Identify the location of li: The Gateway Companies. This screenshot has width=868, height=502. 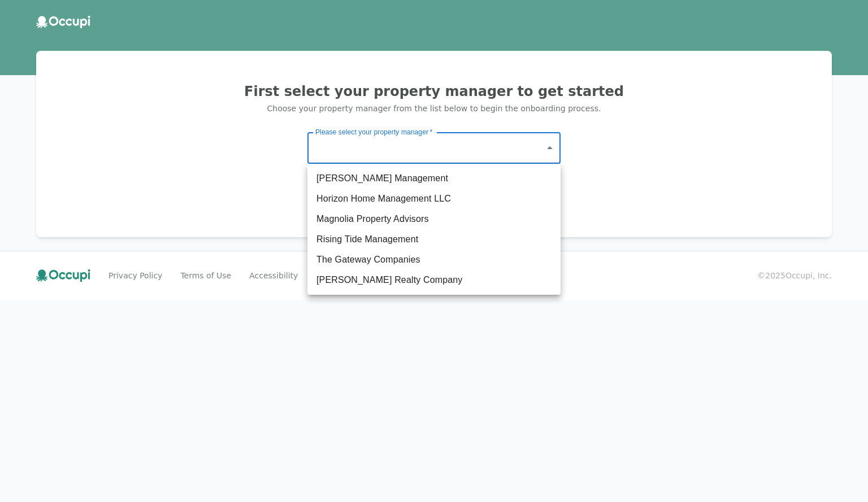
(434, 260).